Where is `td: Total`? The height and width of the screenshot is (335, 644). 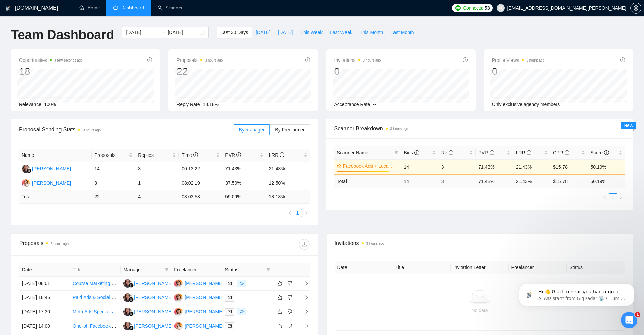 td: Total is located at coordinates (55, 197).